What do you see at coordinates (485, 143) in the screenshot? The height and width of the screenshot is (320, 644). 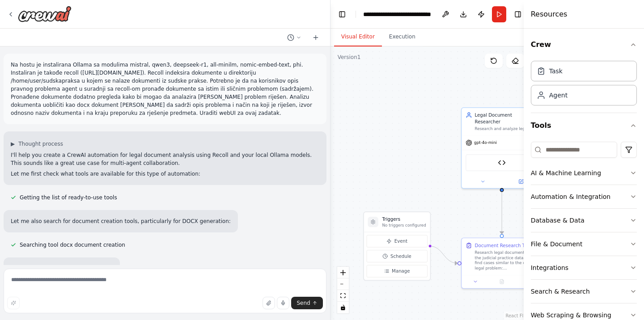 I see `span: gpt-4o-mini` at bounding box center [485, 143].